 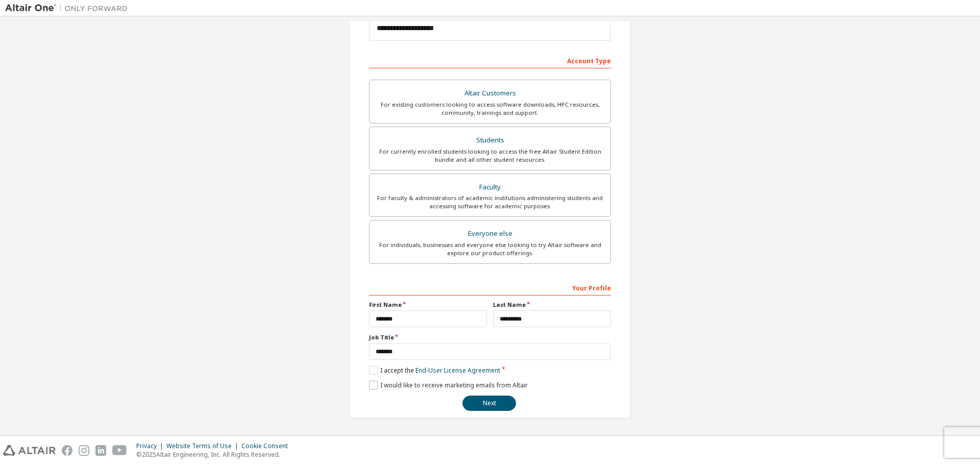 What do you see at coordinates (151, 445) in the screenshot?
I see `div: Privacy` at bounding box center [151, 445].